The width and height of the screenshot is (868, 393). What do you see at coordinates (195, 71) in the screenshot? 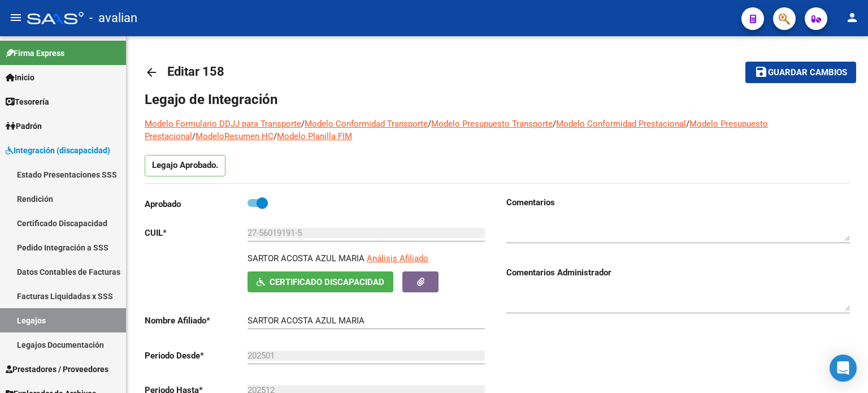
I see `span: Editar 158` at bounding box center [195, 71].